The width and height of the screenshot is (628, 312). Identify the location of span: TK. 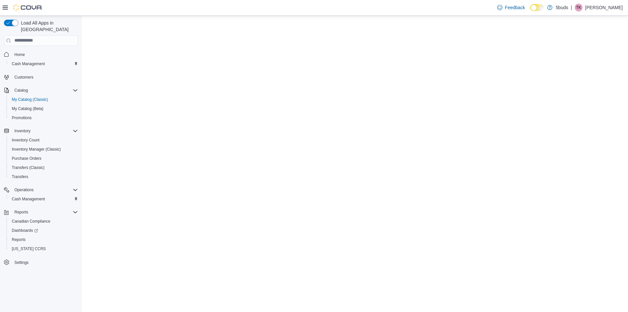
(578, 8).